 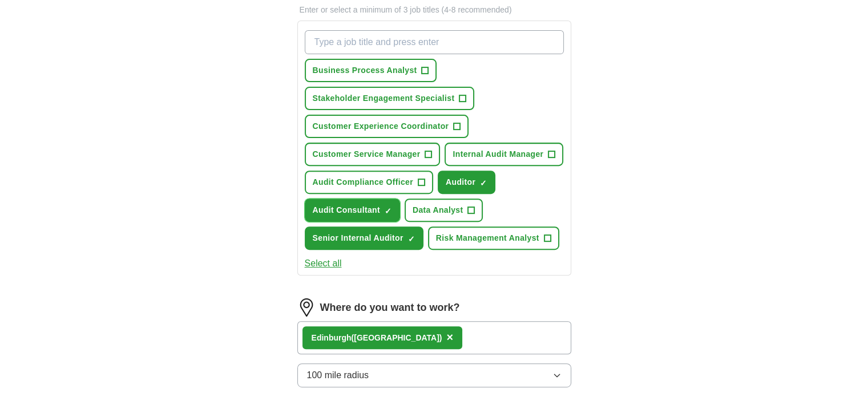 I want to click on button: Stakeholder Engagement Specialist, so click(x=390, y=98).